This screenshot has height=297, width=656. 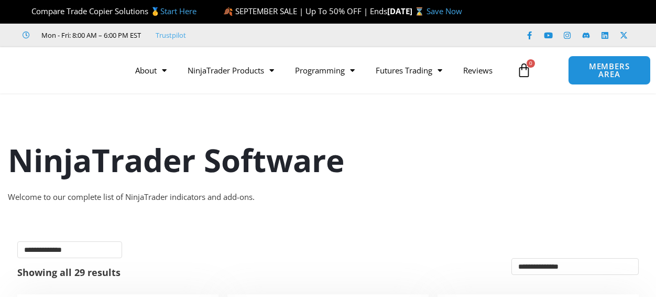 What do you see at coordinates (524, 70) in the screenshot?
I see `a: 0` at bounding box center [524, 70].